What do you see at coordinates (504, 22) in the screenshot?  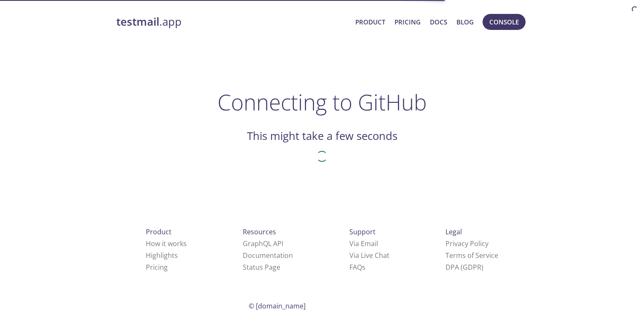 I see `span: Console` at bounding box center [504, 22].